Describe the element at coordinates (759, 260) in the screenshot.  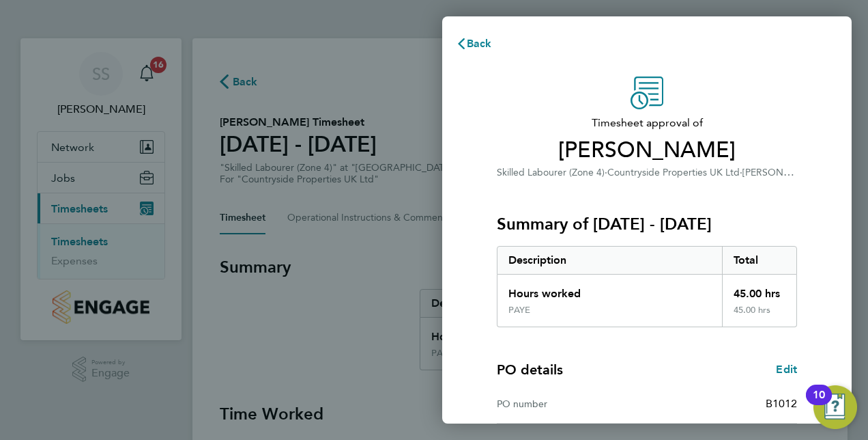
I see `div: Total` at that location.